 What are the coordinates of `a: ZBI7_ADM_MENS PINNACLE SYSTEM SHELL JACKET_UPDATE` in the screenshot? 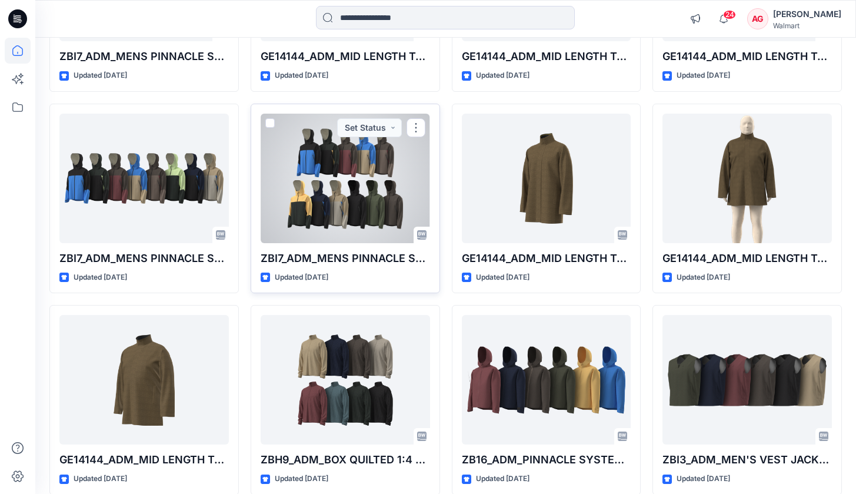 It's located at (345, 178).